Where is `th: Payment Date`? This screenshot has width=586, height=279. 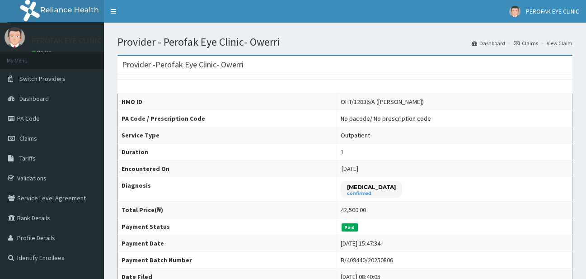
th: Payment Date is located at coordinates (227, 243).